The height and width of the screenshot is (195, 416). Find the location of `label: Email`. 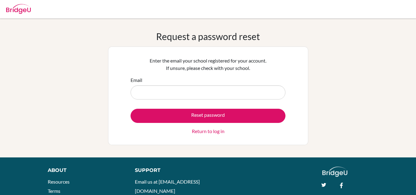

label: Email is located at coordinates (137, 80).